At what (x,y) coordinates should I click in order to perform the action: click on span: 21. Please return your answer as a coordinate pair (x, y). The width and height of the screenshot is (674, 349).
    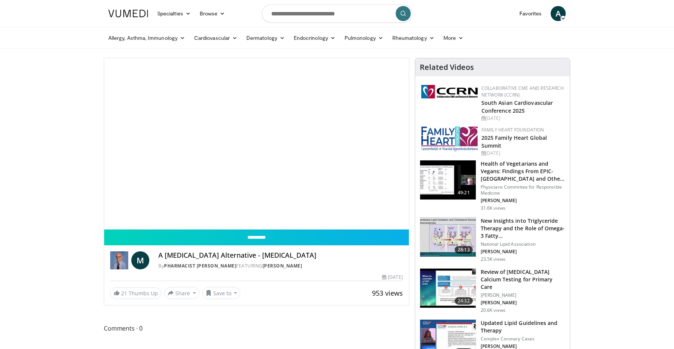
    Looking at the image, I should click on (124, 293).